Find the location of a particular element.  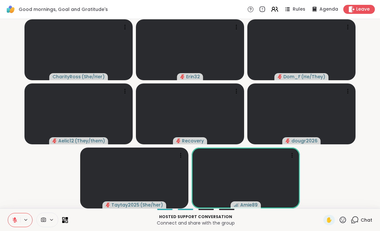

span: ( She/her ) is located at coordinates (152, 205).